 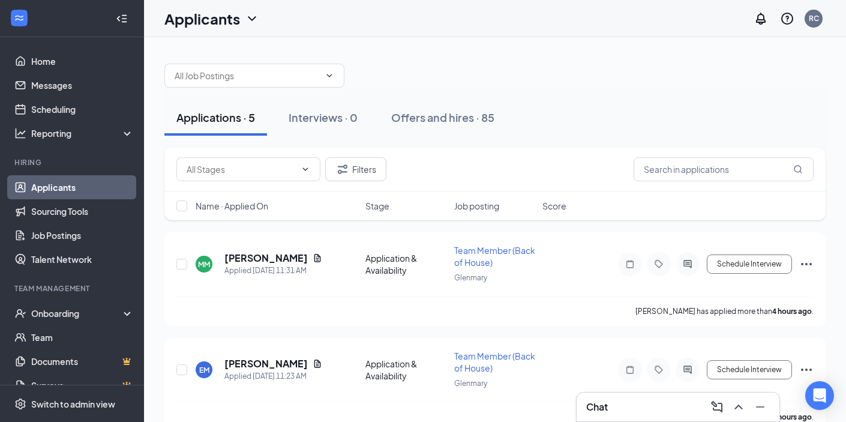 I want to click on input: Search in applications, so click(x=724, y=169).